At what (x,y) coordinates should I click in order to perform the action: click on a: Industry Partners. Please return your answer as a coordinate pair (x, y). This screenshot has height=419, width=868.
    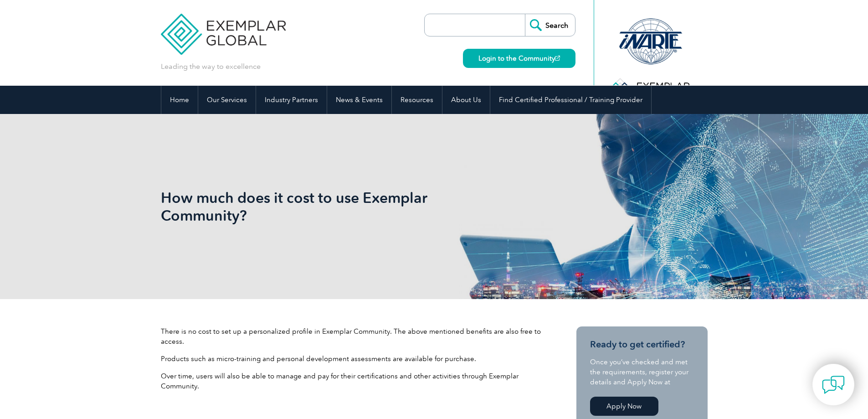
    Looking at the image, I should click on (291, 100).